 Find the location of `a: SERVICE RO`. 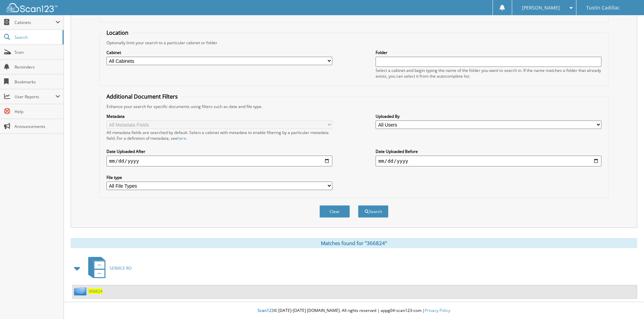

a: SERVICE RO is located at coordinates (108, 268).